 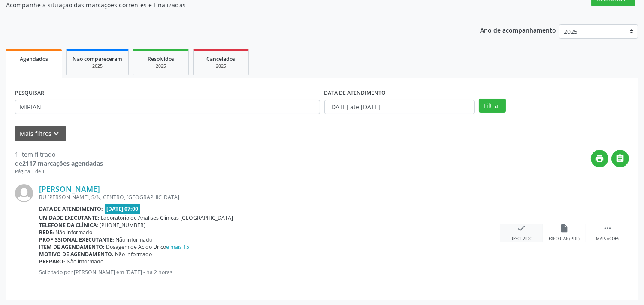 What do you see at coordinates (355, 93) in the screenshot?
I see `label: DATA DE ATENDIMENTO` at bounding box center [355, 93].